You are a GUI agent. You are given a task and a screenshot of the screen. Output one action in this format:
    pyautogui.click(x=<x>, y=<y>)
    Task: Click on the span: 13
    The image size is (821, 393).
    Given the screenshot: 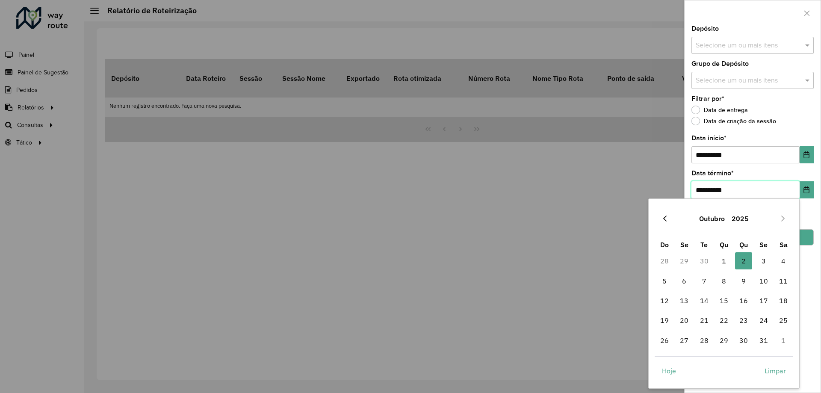 What is the action you would take?
    pyautogui.click(x=685, y=301)
    